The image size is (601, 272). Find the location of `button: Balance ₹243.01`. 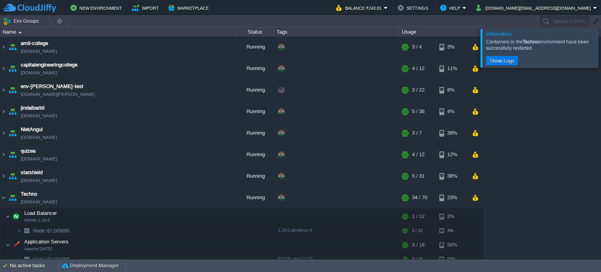

button: Balance ₹243.01 is located at coordinates (360, 8).